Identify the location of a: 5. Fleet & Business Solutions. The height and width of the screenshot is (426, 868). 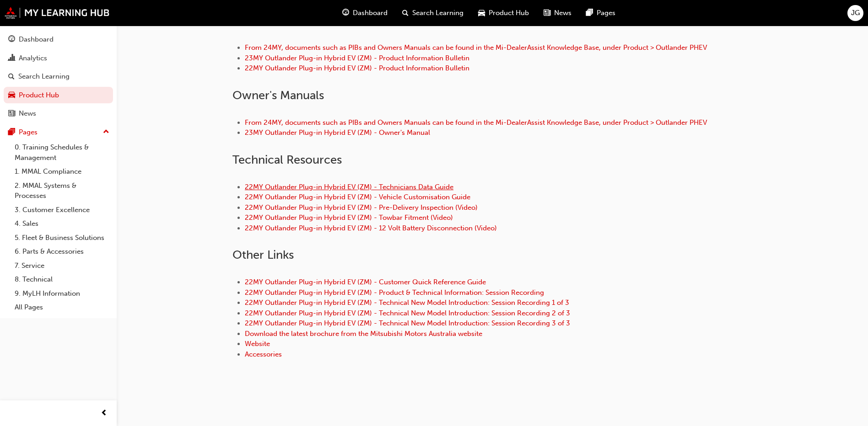
(62, 238).